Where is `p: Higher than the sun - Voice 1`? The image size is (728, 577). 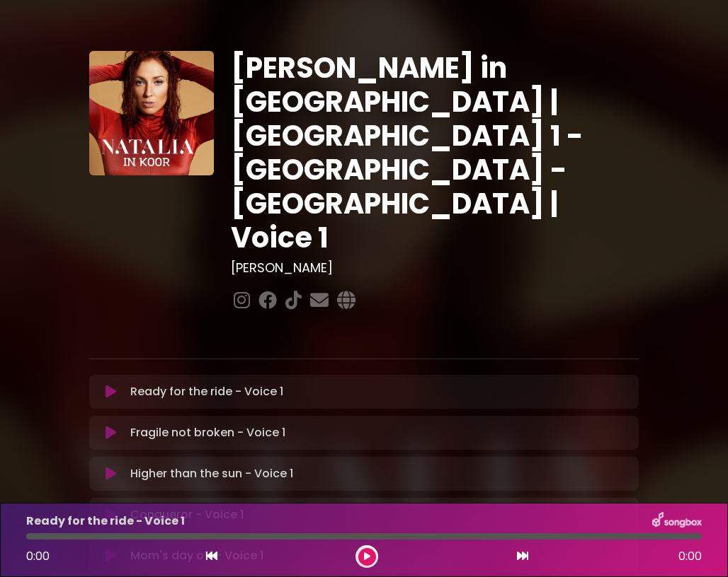
p: Higher than the sun - Voice 1 is located at coordinates (212, 474).